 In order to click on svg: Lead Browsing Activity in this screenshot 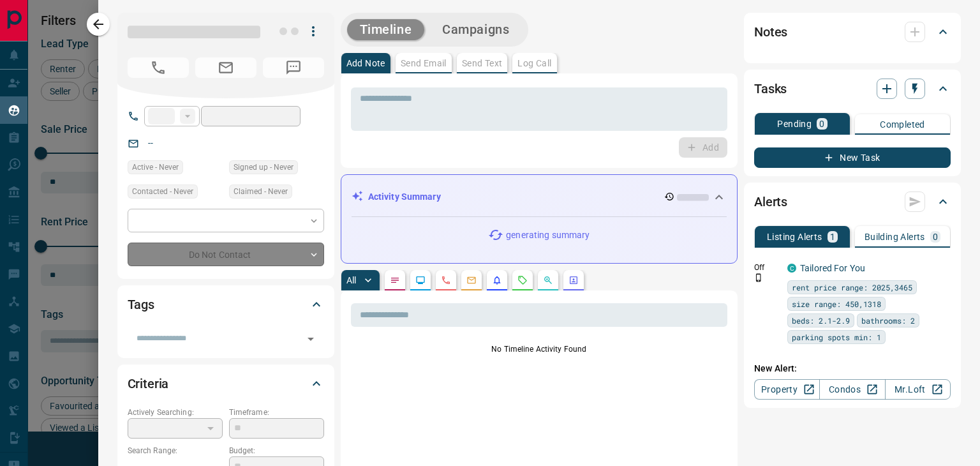, I will do `click(420, 280)`.